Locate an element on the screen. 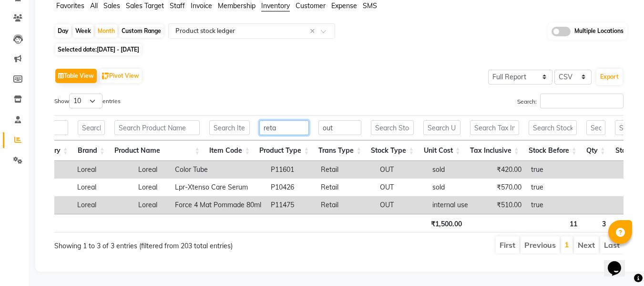 Image resolution: width=644 pixels, height=286 pixels. th: Brand: activate to sort column ascending is located at coordinates (91, 150).